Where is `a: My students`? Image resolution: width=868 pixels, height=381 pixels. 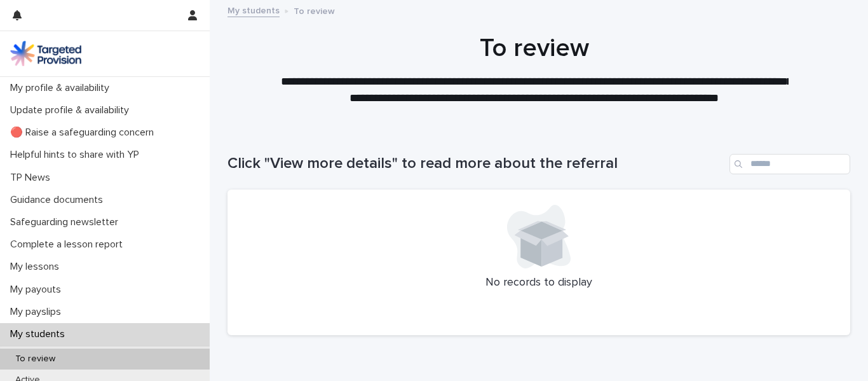
a: My students is located at coordinates (254, 10).